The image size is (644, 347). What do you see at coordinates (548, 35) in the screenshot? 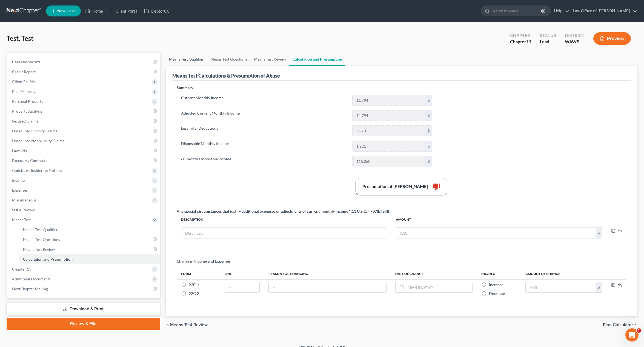
I see `div: Status` at bounding box center [548, 35].